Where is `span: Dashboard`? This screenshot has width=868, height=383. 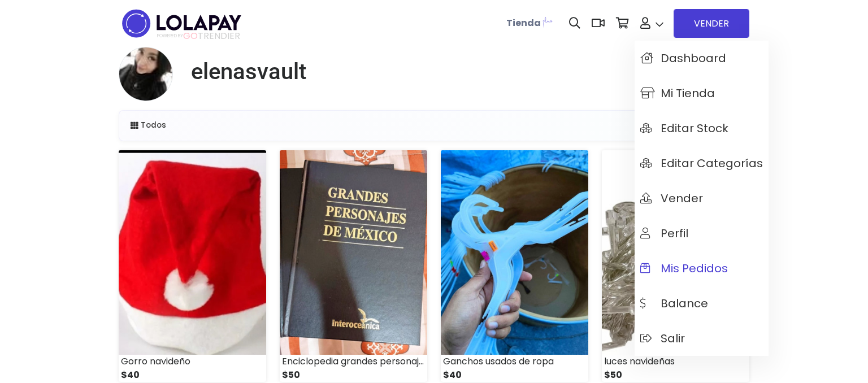
span: Dashboard is located at coordinates (683, 58).